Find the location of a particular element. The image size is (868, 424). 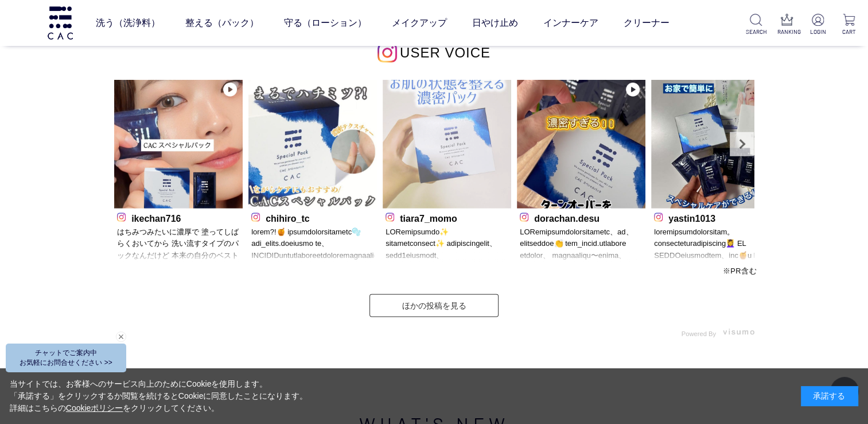

p: はちみつみたいに濃厚で 塗ってしばらくおいてから 洗い流すタイプのパックなんだけど 本来の自分のベストな肌状態に戻してくれるような 他のパックでは感じたことない初めての不思議な感覚😇 CAC ス... is located at coordinates (179, 245).